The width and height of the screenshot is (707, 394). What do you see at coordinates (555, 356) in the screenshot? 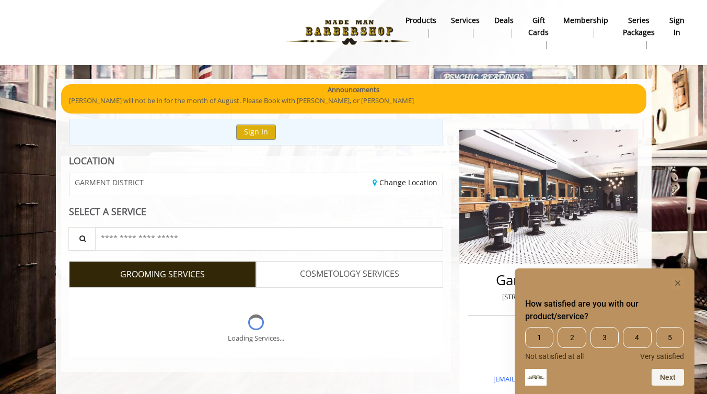
I see `span: Not satisfied at all` at bounding box center [555, 356].